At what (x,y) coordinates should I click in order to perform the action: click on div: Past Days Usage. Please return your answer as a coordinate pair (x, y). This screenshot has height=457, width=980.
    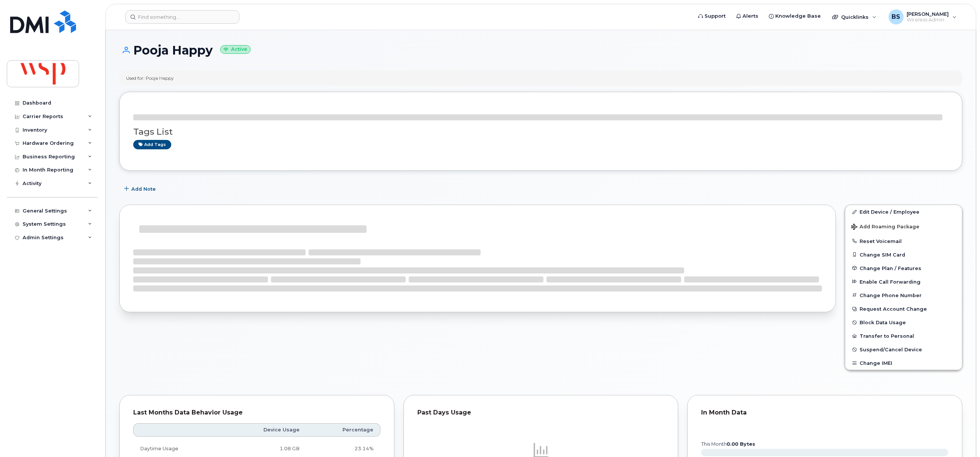
    Looking at the image, I should click on (540, 413).